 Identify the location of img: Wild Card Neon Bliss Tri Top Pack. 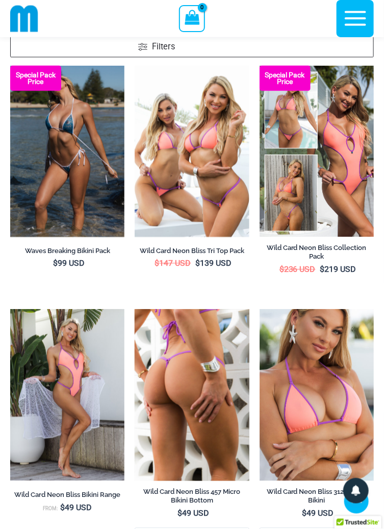
(192, 151).